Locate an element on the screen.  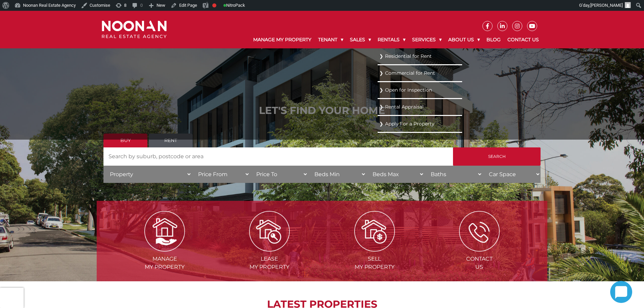
a: Manage My Property is located at coordinates (283, 40).